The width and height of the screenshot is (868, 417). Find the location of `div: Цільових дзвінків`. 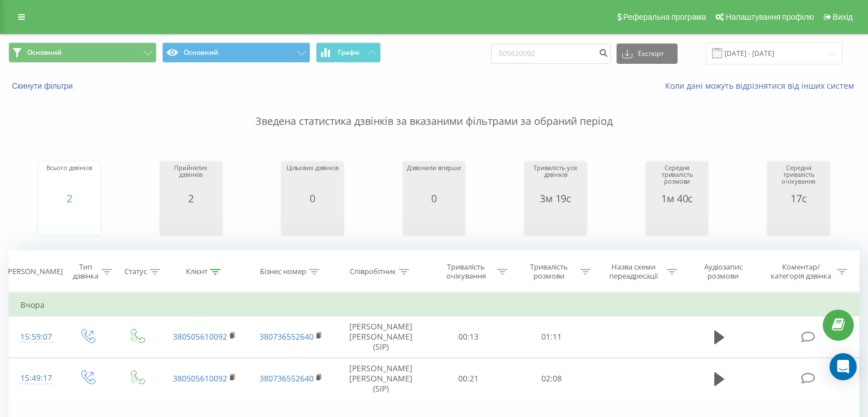

div: Цільових дзвінків is located at coordinates (312, 179).